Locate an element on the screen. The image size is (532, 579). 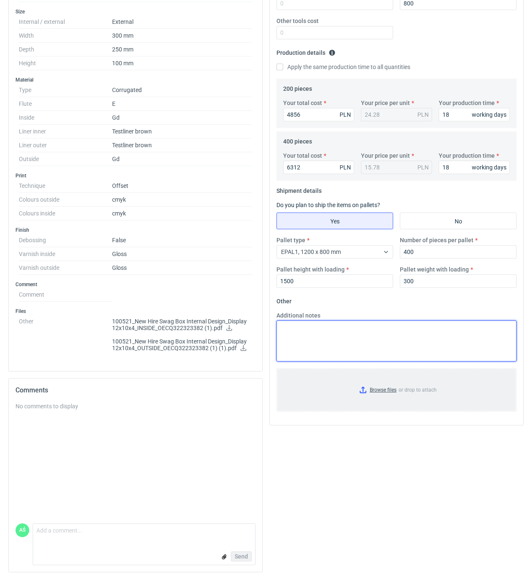
dt: Debossing is located at coordinates (65, 240).